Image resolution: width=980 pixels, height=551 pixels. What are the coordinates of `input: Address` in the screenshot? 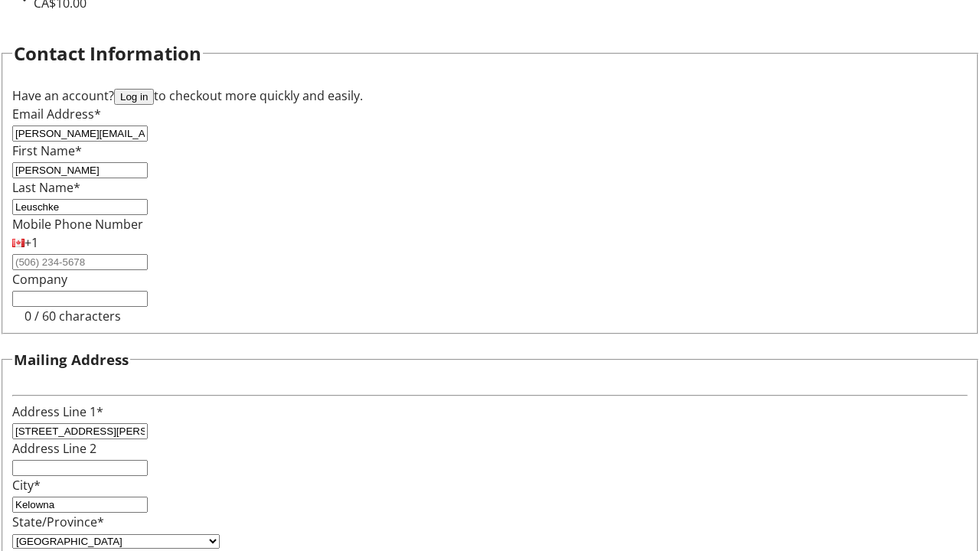 It's located at (80, 431).